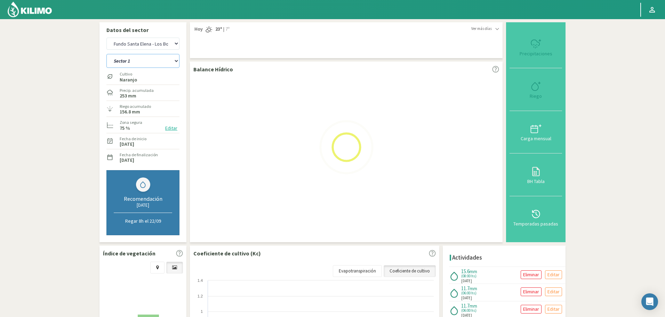 This screenshot has width=665, height=317. I want to click on div: Recomendación, so click(143, 199).